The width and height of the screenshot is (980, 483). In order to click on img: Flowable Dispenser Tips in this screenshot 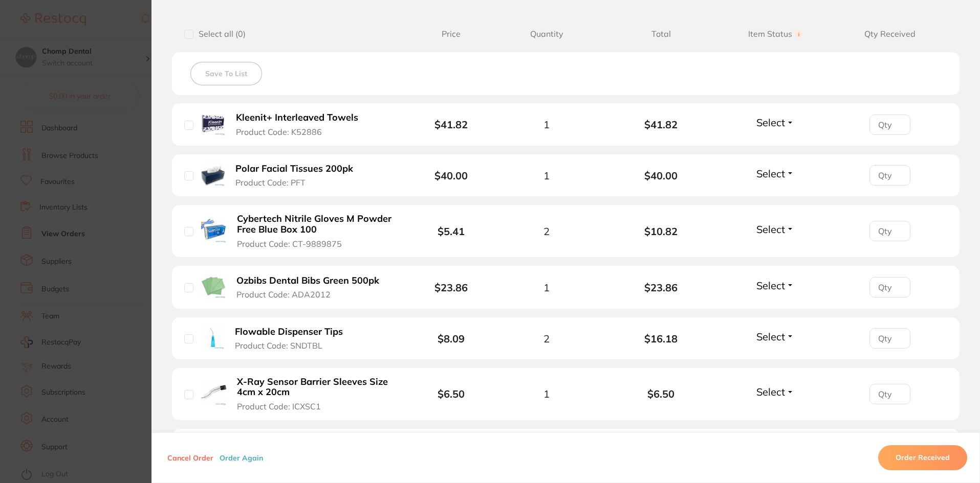, I will do `click(212, 337)`.